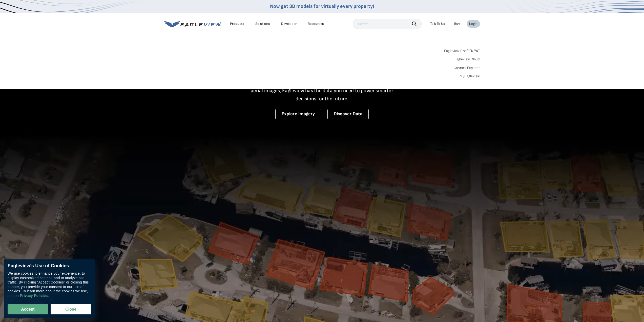 The height and width of the screenshot is (322, 644). I want to click on button: Close, so click(71, 309).